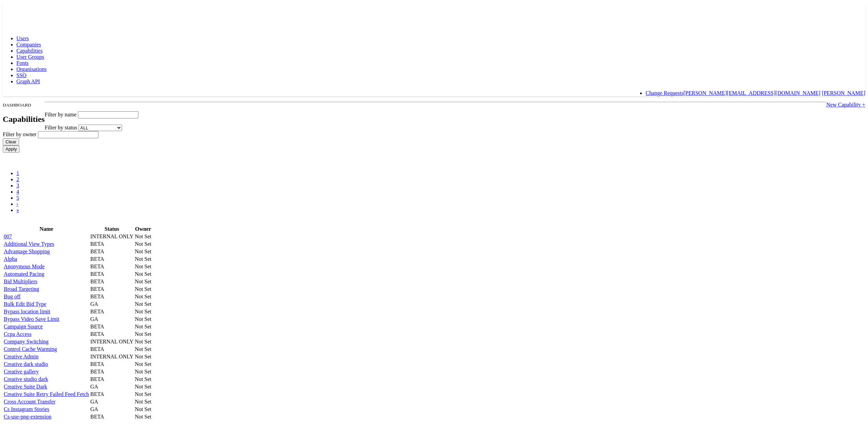  What do you see at coordinates (10, 259) in the screenshot?
I see `a: Alpha` at bounding box center [10, 259].